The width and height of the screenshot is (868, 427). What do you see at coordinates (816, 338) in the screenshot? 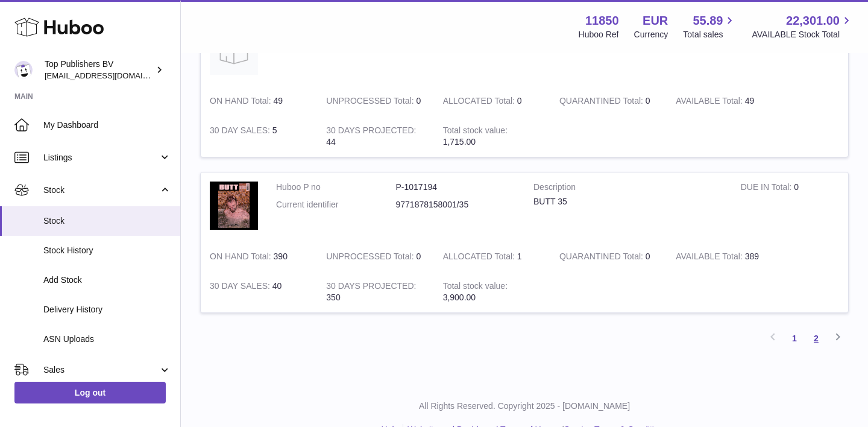
I see `a: 2` at bounding box center [816, 338].